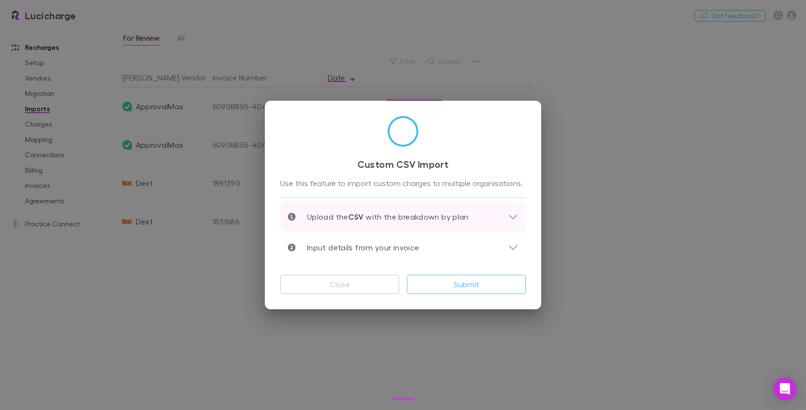 Image resolution: width=806 pixels, height=410 pixels. Describe the element at coordinates (466, 285) in the screenshot. I see `button: Submit` at that location.